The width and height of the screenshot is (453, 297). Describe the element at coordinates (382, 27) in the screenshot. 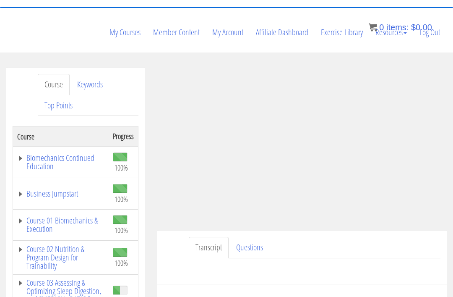

I see `span: 0` at that location.